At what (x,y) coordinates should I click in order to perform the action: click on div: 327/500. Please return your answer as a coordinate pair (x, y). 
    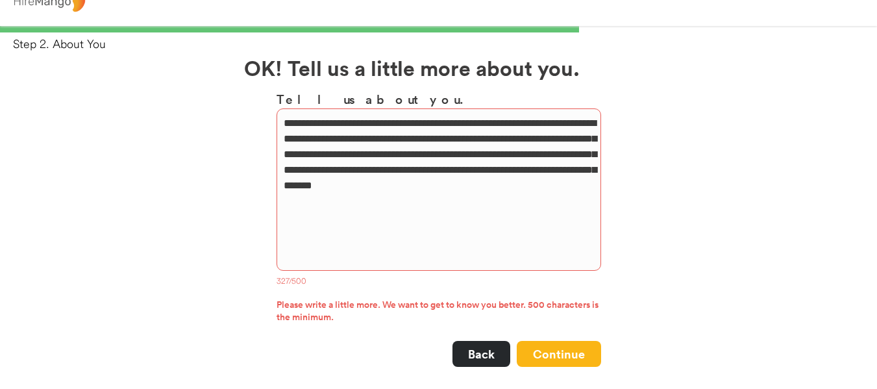
    Looking at the image, I should click on (439, 282).